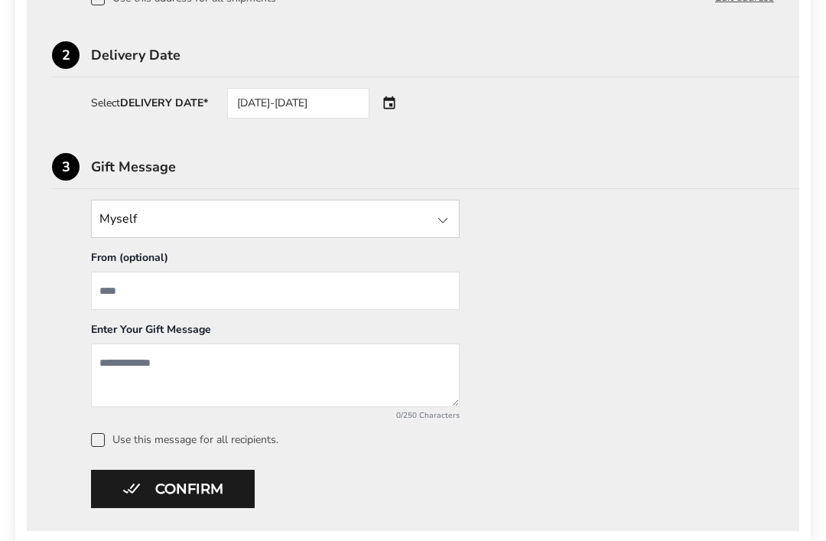  Describe the element at coordinates (275, 375) in the screenshot. I see `textarea: Add a message` at that location.